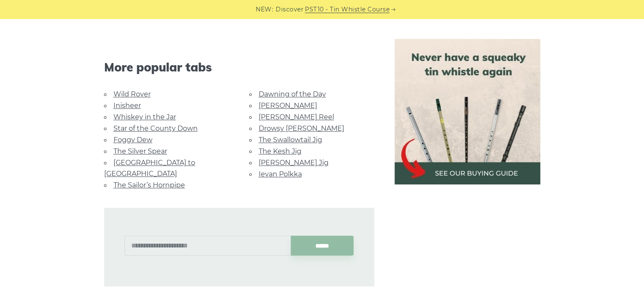 Image resolution: width=644 pixels, height=294 pixels. Describe the element at coordinates (133, 140) in the screenshot. I see `a: Foggy Dew` at that location.